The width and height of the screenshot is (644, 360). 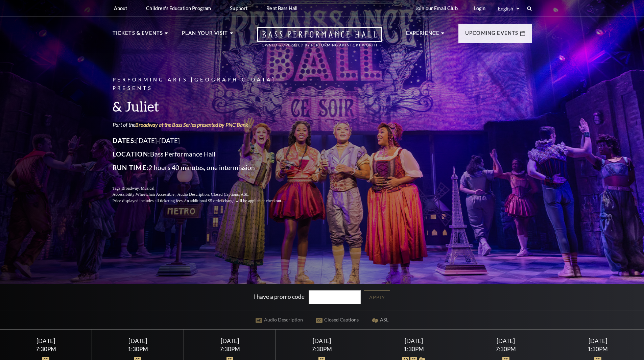 What do you see at coordinates (282, 8) in the screenshot?
I see `p: Rent Bass Hall` at bounding box center [282, 8].